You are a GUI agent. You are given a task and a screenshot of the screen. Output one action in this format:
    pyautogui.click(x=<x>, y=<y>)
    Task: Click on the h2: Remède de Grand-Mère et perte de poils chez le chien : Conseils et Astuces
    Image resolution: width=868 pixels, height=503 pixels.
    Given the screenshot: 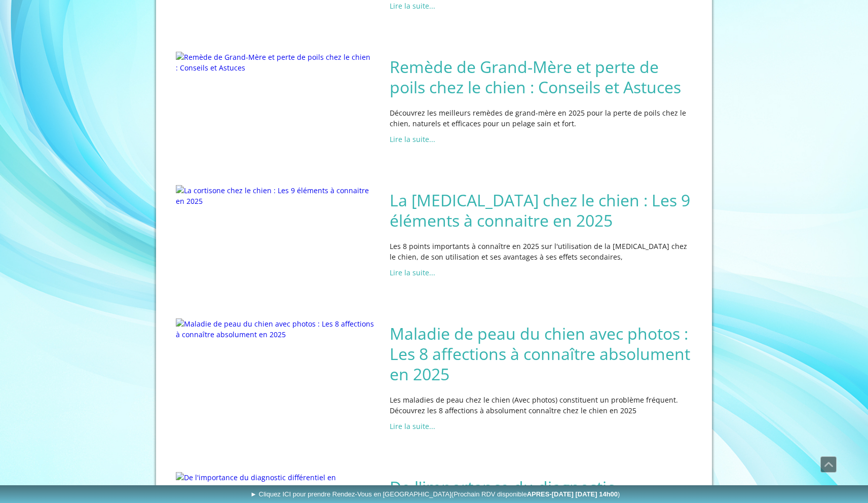 What is the action you would take?
    pyautogui.click(x=541, y=77)
    